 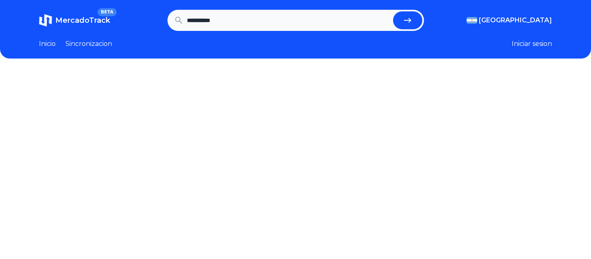 I want to click on a: Sincronizacion, so click(x=89, y=44).